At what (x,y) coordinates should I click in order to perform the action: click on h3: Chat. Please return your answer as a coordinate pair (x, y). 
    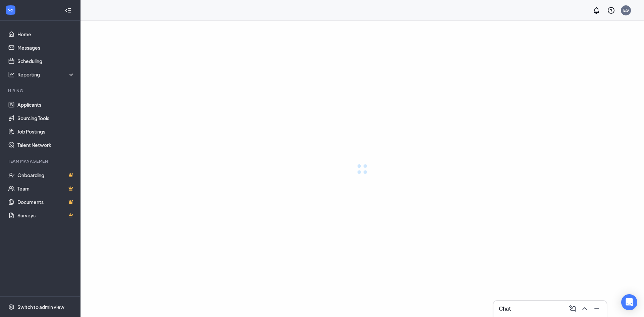
    Looking at the image, I should click on (505, 309).